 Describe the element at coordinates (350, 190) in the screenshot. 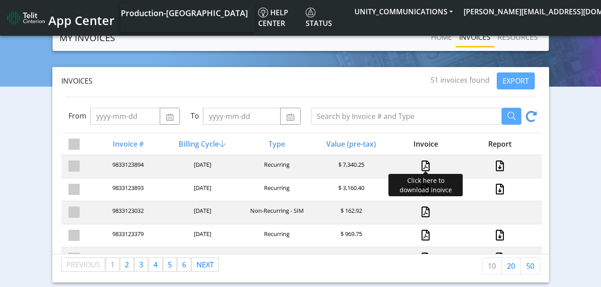

I see `div: $ 3,160.40` at that location.